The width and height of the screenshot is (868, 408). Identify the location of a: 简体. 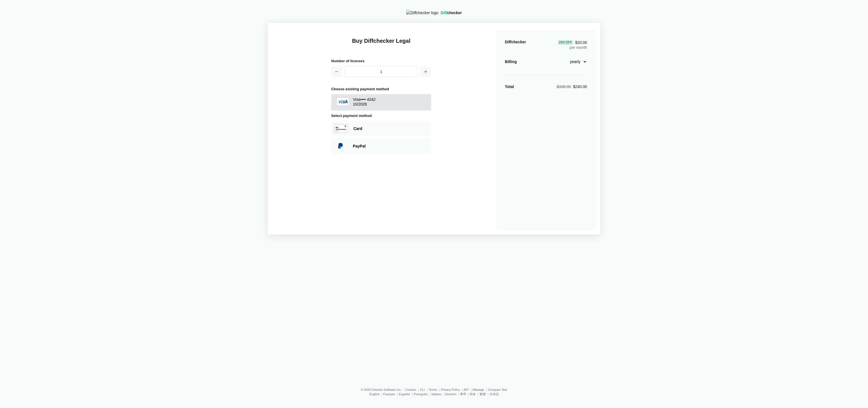
(473, 394).